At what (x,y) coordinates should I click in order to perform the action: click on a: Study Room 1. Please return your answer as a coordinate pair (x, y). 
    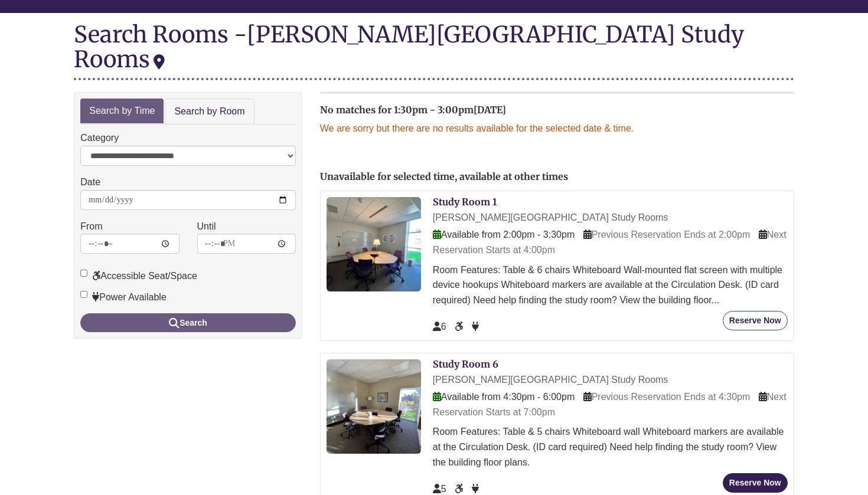
    Looking at the image, I should click on (465, 202).